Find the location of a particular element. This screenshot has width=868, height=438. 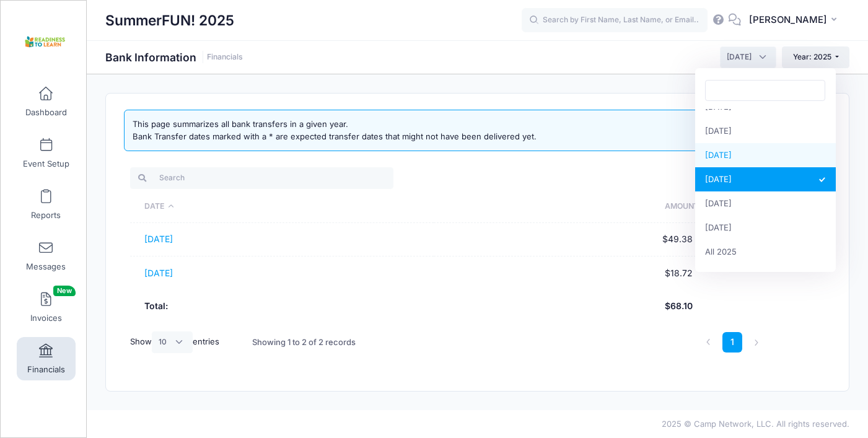

li: All 2025 is located at coordinates (765, 251).